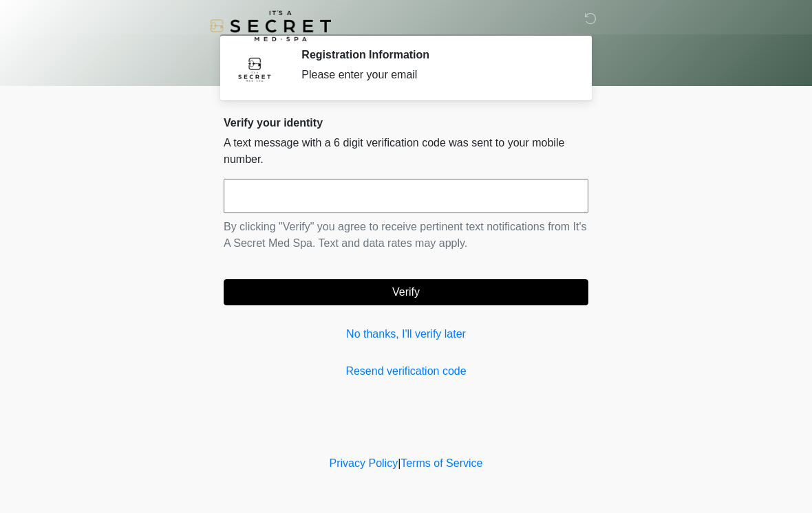 The width and height of the screenshot is (812, 513). What do you see at coordinates (406, 334) in the screenshot?
I see `a: No thanks, I'll verify later` at bounding box center [406, 334].